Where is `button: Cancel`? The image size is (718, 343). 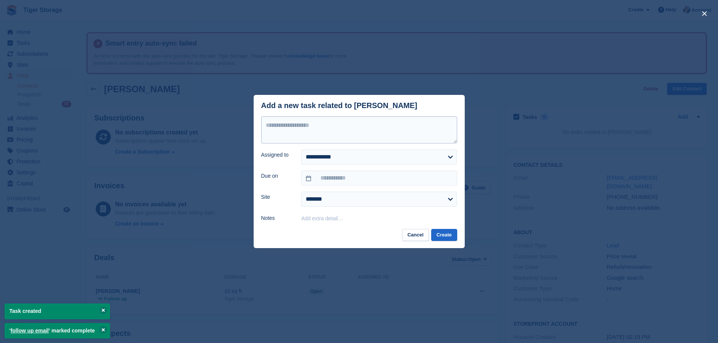
button: Cancel is located at coordinates (415, 235).